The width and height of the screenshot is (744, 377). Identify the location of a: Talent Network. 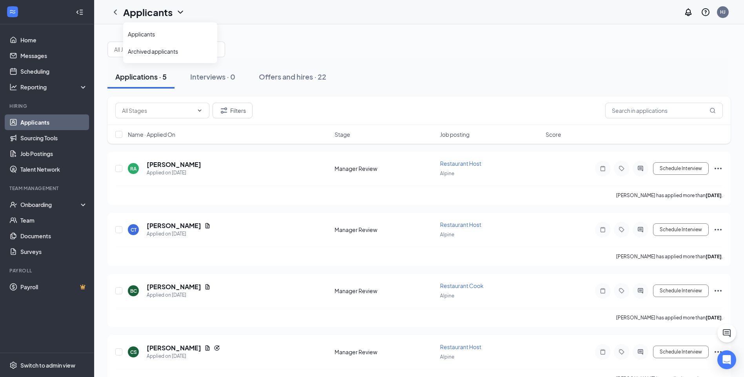
(54, 169).